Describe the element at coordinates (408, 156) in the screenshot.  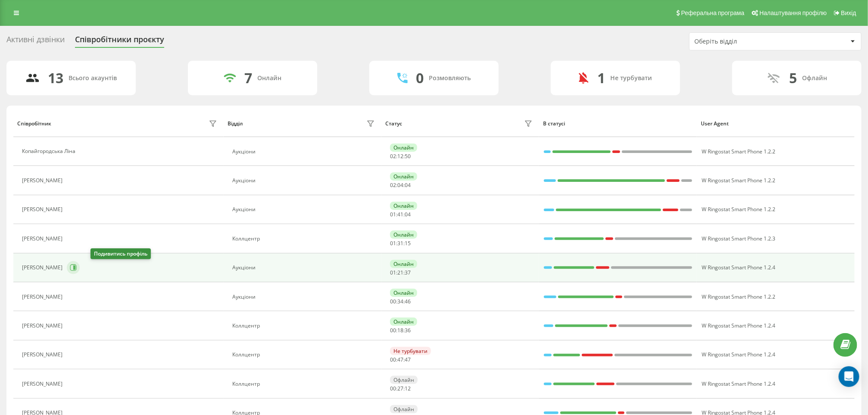
I see `span: 50` at that location.